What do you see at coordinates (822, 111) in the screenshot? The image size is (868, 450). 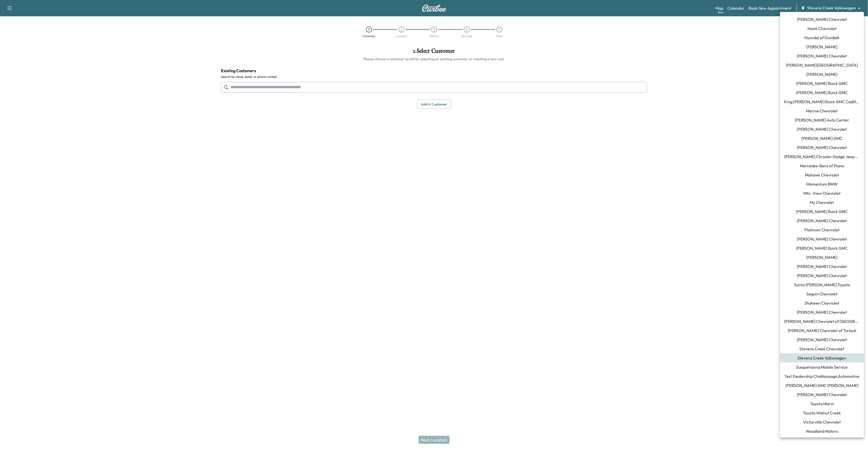 I see `span: Marine Chevrolet` at bounding box center [822, 111].